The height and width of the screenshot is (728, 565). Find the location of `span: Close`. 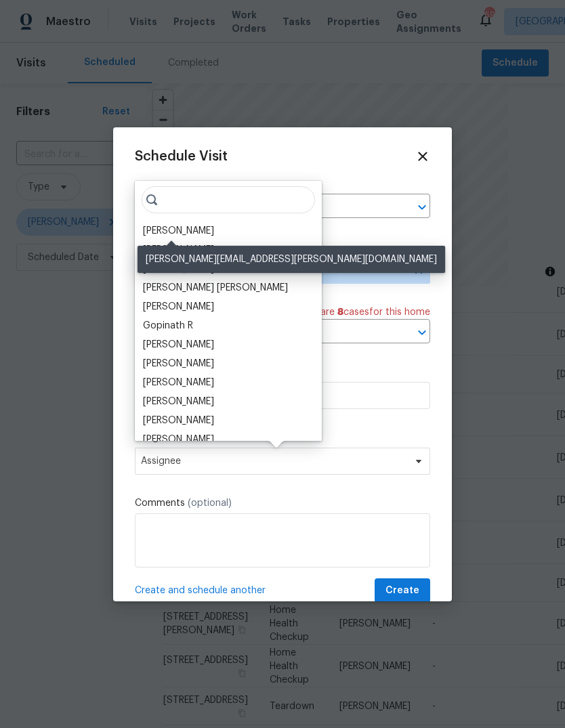

span: Close is located at coordinates (422, 157).